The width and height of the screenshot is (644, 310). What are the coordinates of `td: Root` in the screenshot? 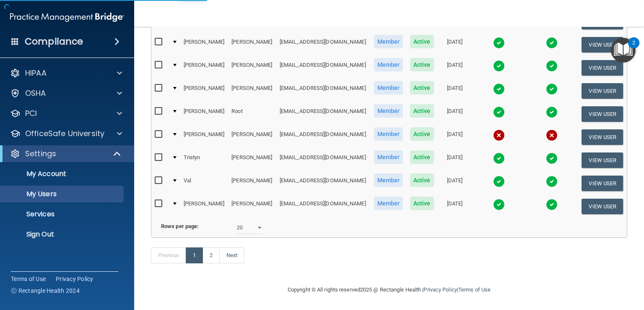 It's located at (252, 114).